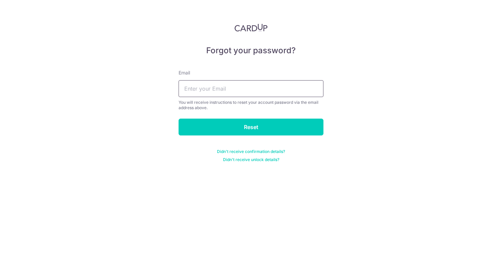 The height and width of the screenshot is (279, 502). I want to click on h5: Forgot your password?, so click(251, 50).